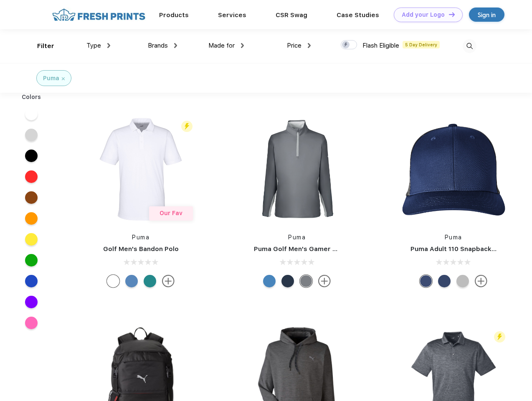  I want to click on a: CSR Swag, so click(292, 15).